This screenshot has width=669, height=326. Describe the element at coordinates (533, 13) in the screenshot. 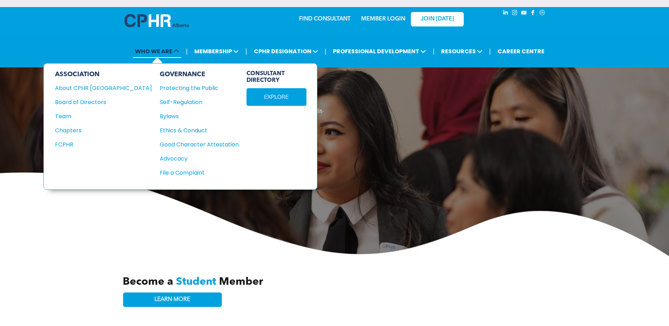

I see `a: facebook` at that location.